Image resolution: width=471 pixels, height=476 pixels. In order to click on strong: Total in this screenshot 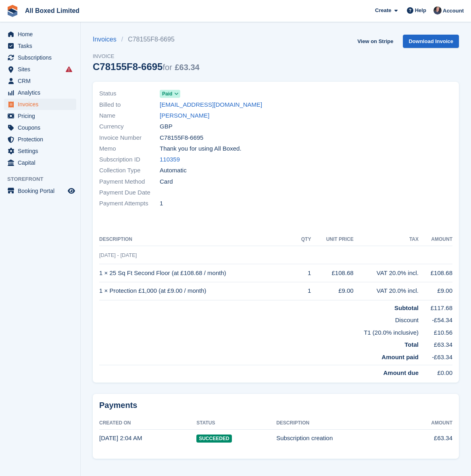, I will do `click(411, 345)`.